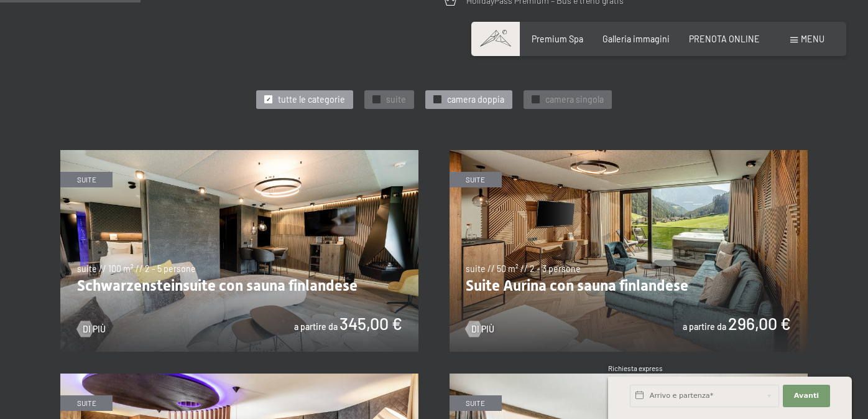  Describe the element at coordinates (628, 250) in the screenshot. I see `img: Suite Aurina con sauna finlandese` at that location.